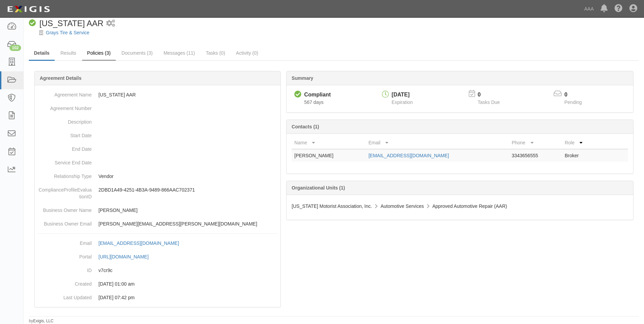 The image size is (644, 324). What do you see at coordinates (438, 142) in the screenshot?
I see `th: Email` at bounding box center [438, 142].